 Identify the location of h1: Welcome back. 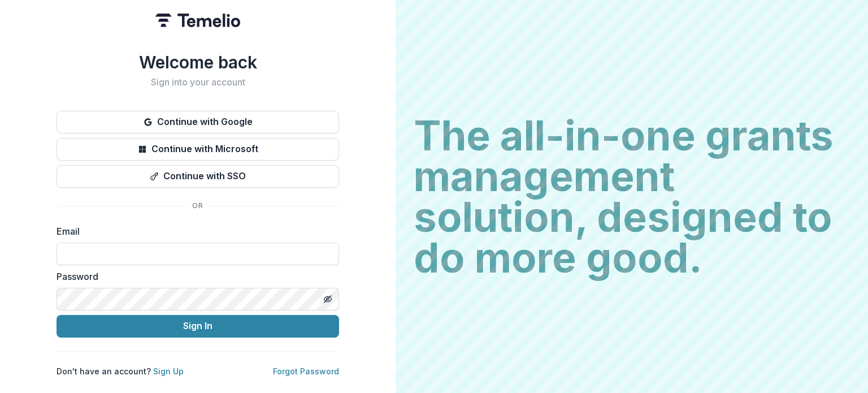
(198, 62).